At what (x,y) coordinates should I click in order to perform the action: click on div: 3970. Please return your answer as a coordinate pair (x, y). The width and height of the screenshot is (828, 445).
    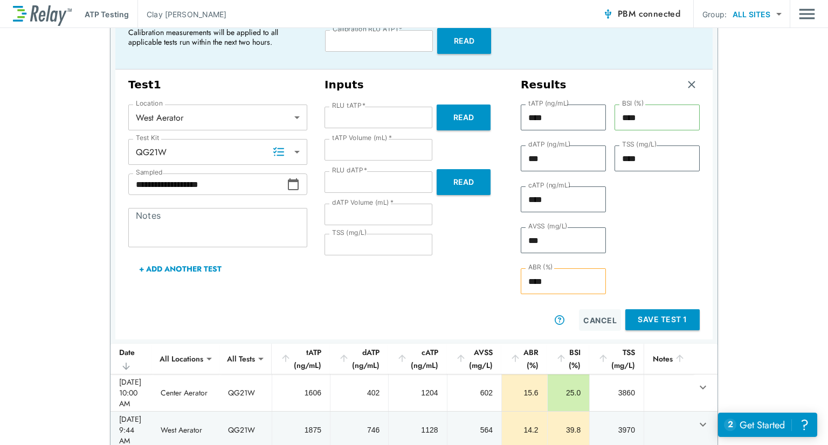
    Looking at the image, I should click on (616, 430).